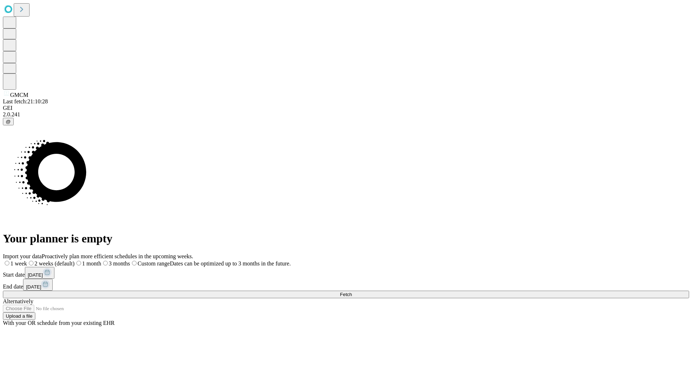  Describe the element at coordinates (19, 316) in the screenshot. I see `button: Upload a file` at that location.